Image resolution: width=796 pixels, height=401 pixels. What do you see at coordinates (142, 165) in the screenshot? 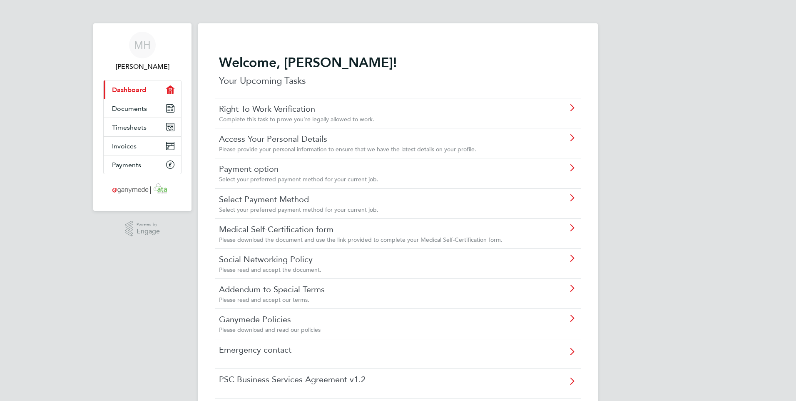
I see `a: Payments` at bounding box center [142, 165].